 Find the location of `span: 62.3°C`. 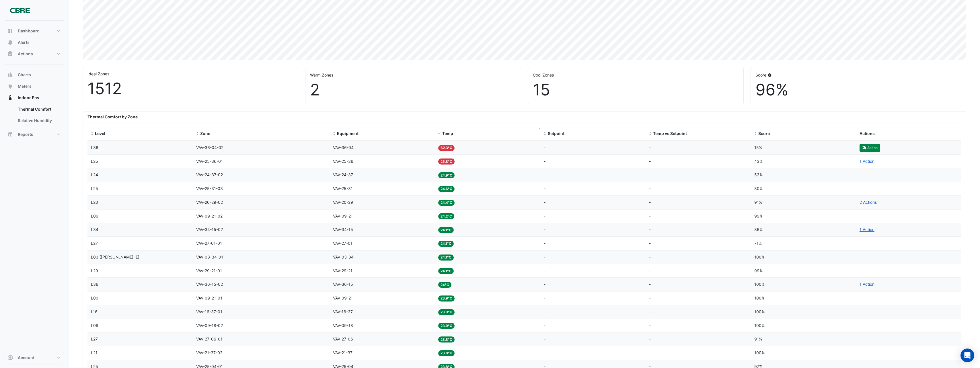

span: 62.3°C is located at coordinates (447, 148).